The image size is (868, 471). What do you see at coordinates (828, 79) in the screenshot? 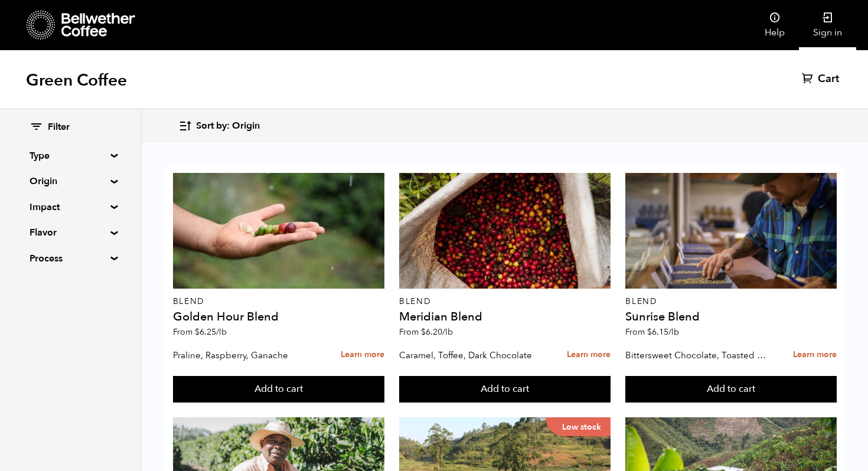
I see `span: Cart` at bounding box center [828, 79].